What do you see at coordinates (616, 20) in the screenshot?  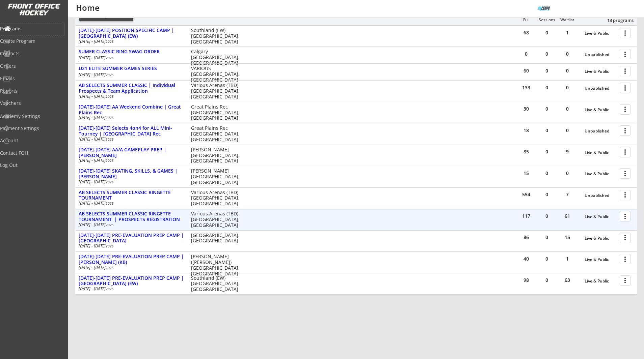 I see `div: 13 programs` at bounding box center [616, 20].